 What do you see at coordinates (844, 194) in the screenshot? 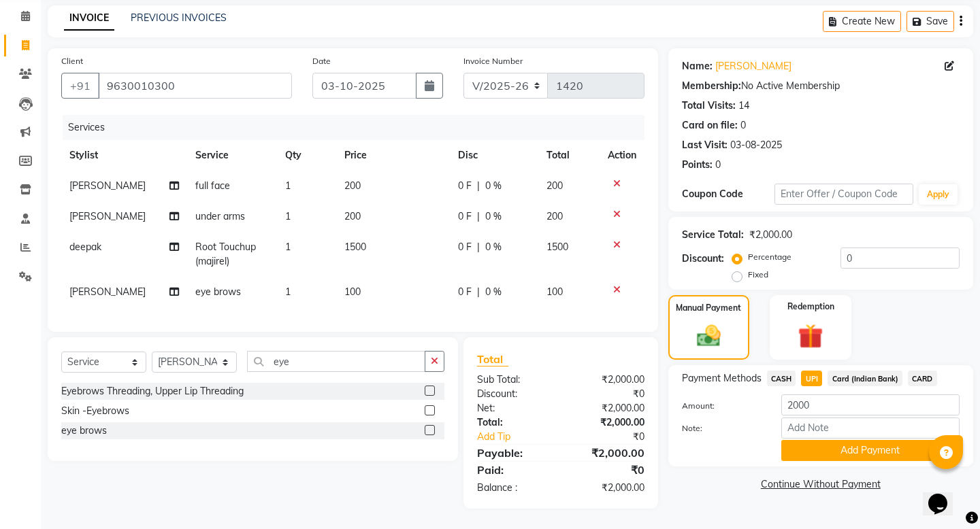
I see `input: Enter Offer / Coupon Code` at bounding box center [844, 194].